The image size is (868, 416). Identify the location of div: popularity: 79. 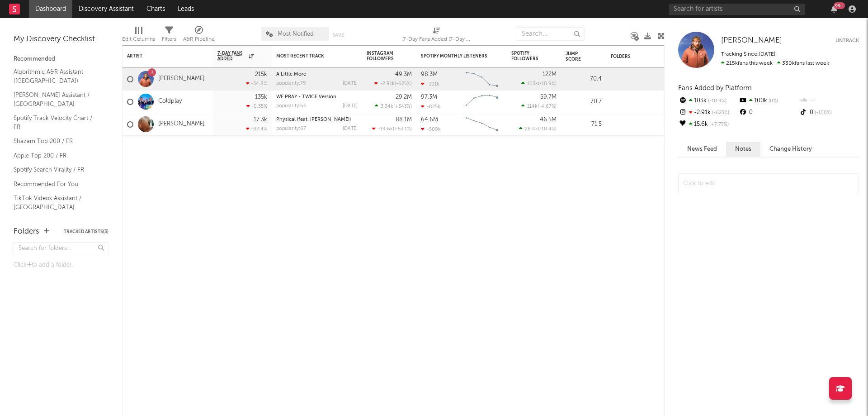
(291, 83).